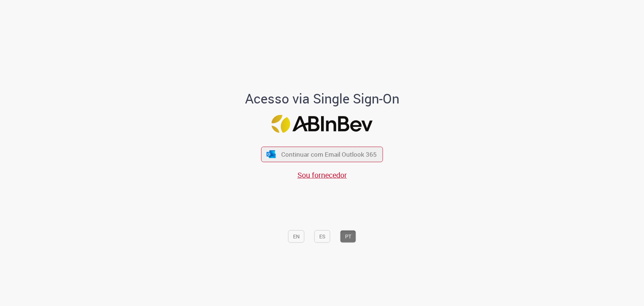 The height and width of the screenshot is (306, 644). I want to click on span: Continuar com Email Outlook 365, so click(329, 154).